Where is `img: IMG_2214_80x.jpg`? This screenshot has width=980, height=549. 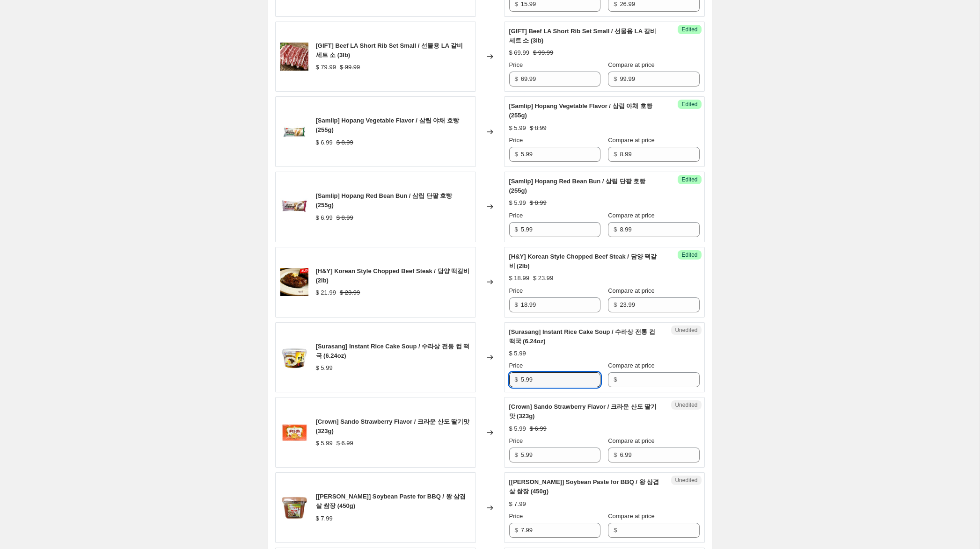
img: IMG_2214_80x.jpg is located at coordinates (295, 433).